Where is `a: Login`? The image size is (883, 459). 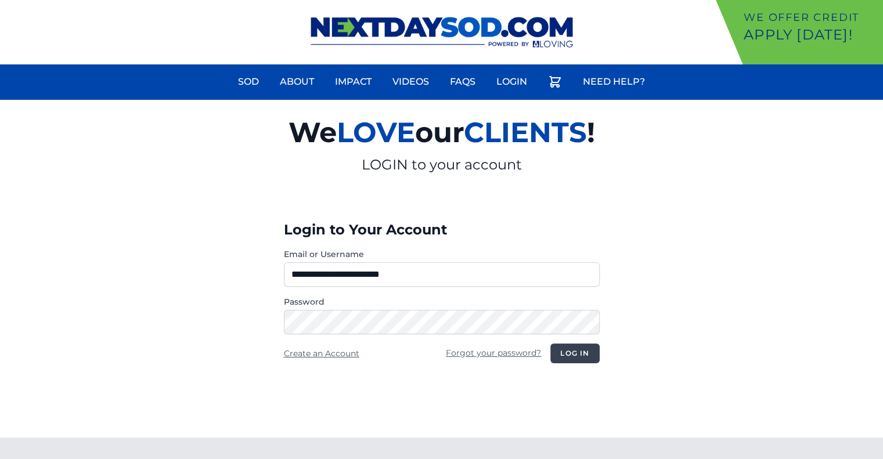 a: Login is located at coordinates (512, 82).